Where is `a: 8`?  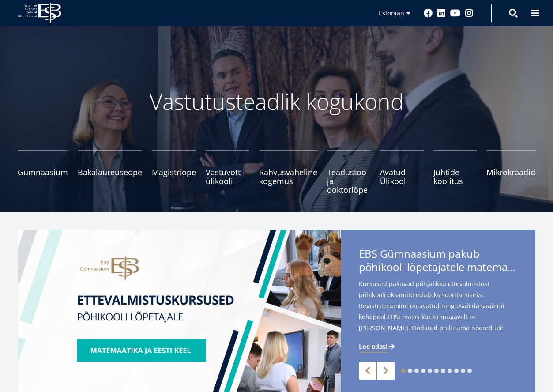 a: 8 is located at coordinates (450, 371).